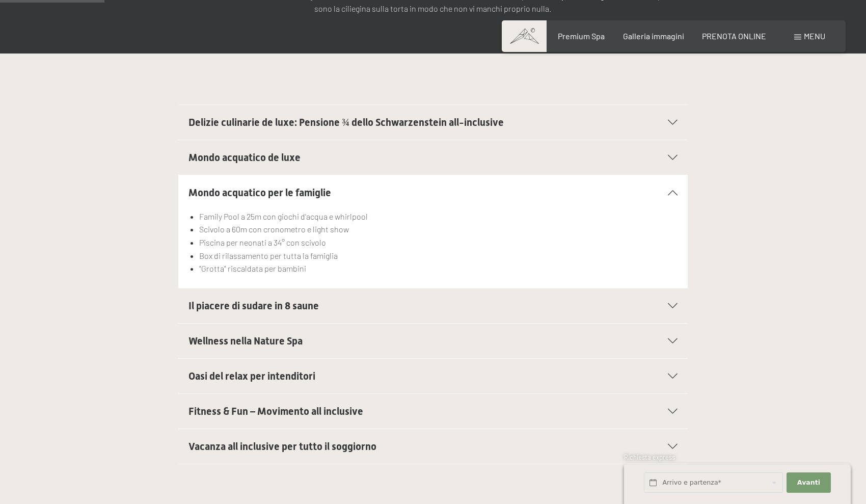 The width and height of the screenshot is (866, 504). I want to click on li: Family Pool a 25m con giochi d'acqua e whirlpool, so click(438, 217).